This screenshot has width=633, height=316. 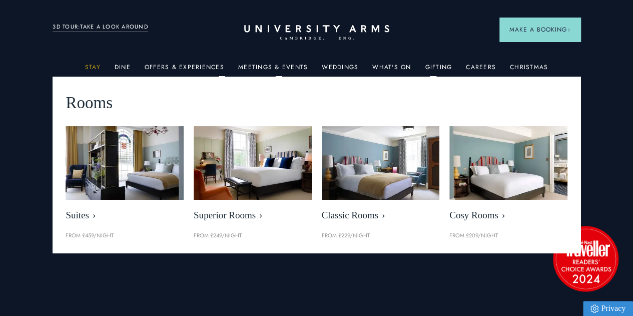 I want to click on img: Privacy, so click(x=595, y=308).